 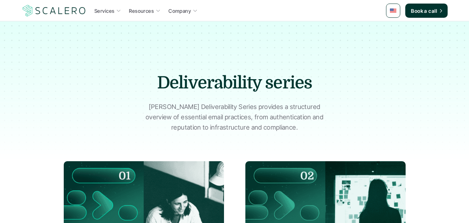 What do you see at coordinates (141, 11) in the screenshot?
I see `p: Resources` at bounding box center [141, 11].